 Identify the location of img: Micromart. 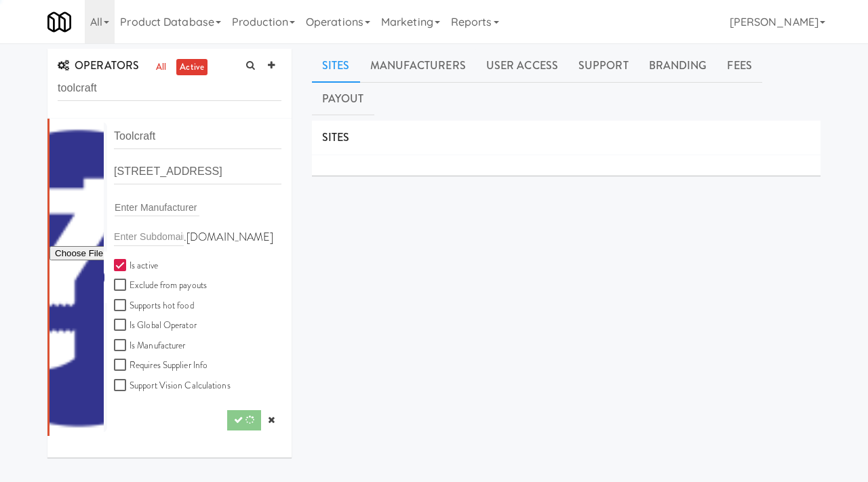
(59, 21).